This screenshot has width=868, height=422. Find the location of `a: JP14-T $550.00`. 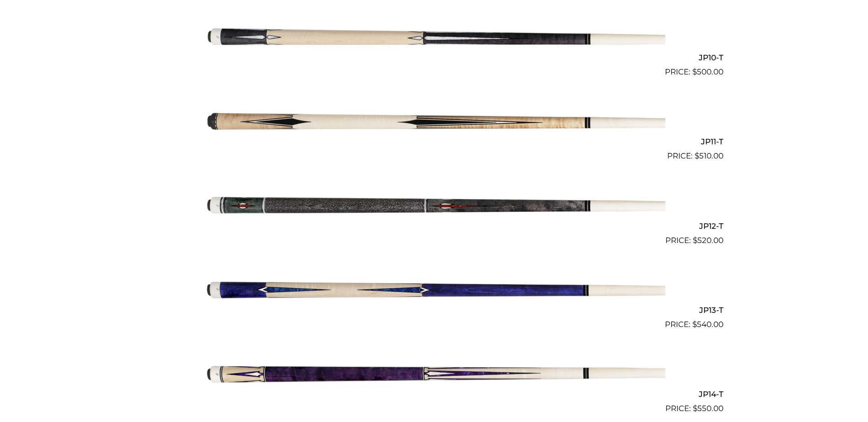

a: JP14-T $550.00 is located at coordinates (434, 375).